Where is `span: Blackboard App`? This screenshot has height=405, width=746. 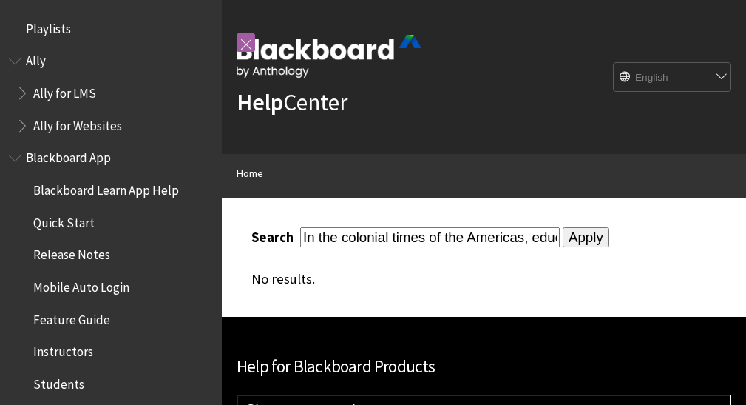
span: Blackboard App is located at coordinates (68, 155).